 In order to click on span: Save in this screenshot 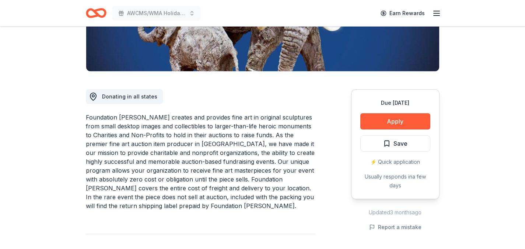, I will do `click(400, 143)`.